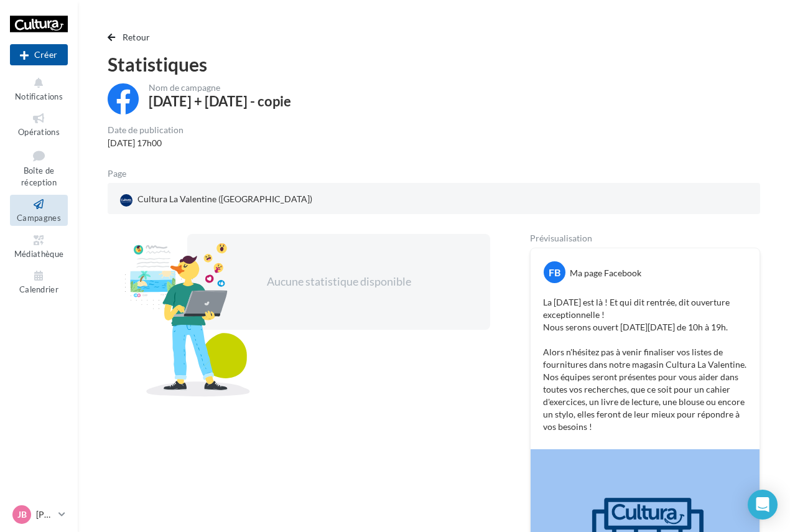  What do you see at coordinates (339, 282) in the screenshot?
I see `div: Aucune statistique disponible` at bounding box center [339, 282].